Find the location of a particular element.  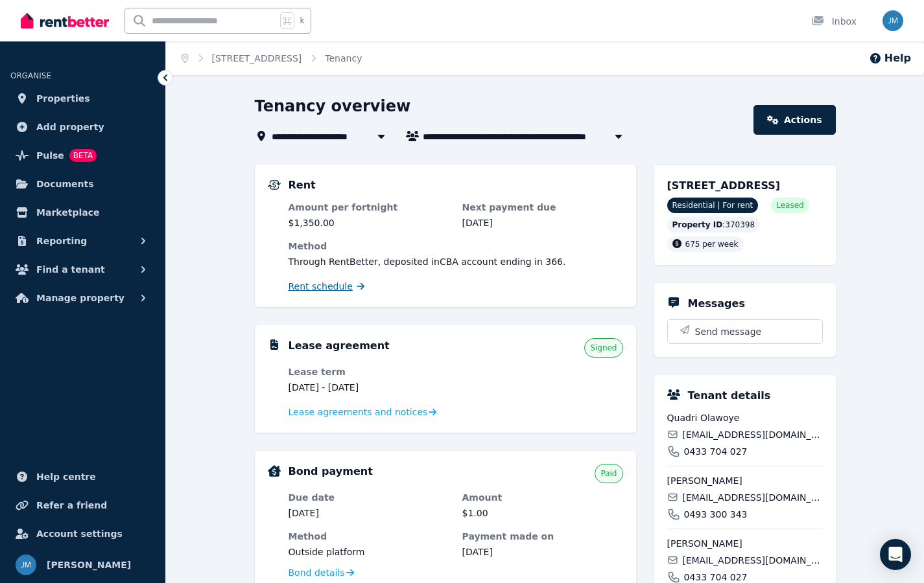

span: Paid is located at coordinates (608, 474).